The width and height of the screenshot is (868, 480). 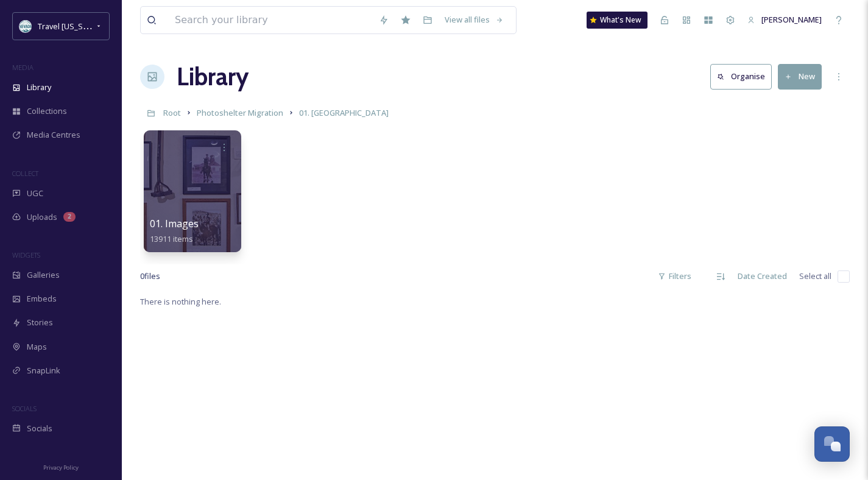 What do you see at coordinates (172, 113) in the screenshot?
I see `a: Root` at bounding box center [172, 113].